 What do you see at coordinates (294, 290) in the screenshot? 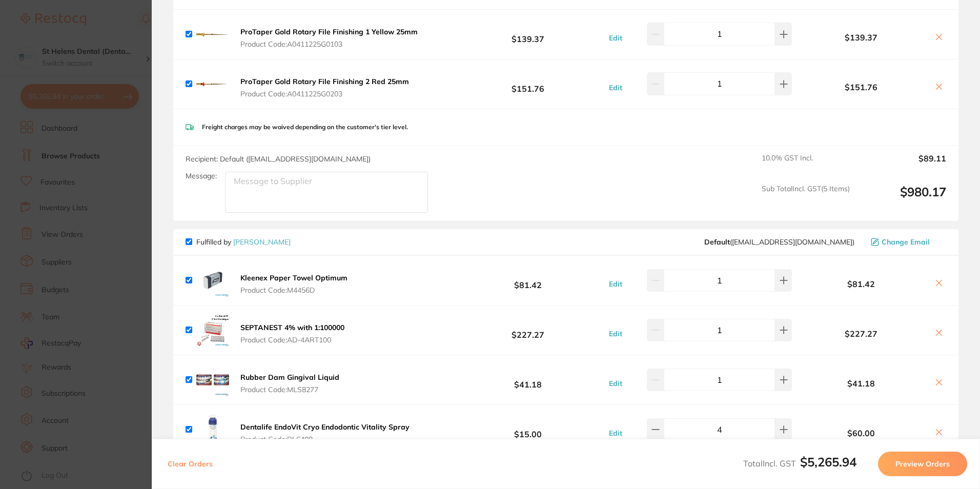
I see `span: Product Code: M4456D` at bounding box center [294, 290].